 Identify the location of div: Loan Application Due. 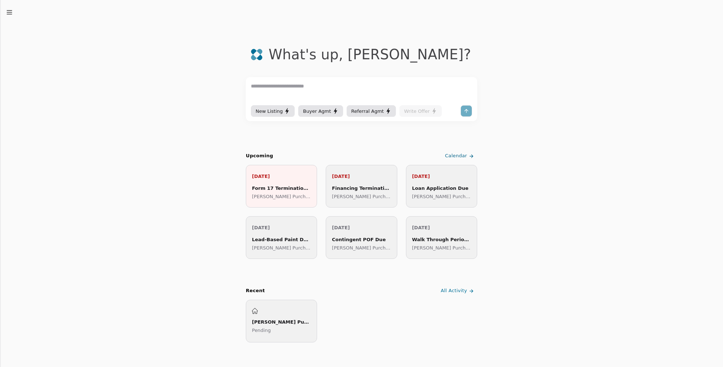
(441, 188).